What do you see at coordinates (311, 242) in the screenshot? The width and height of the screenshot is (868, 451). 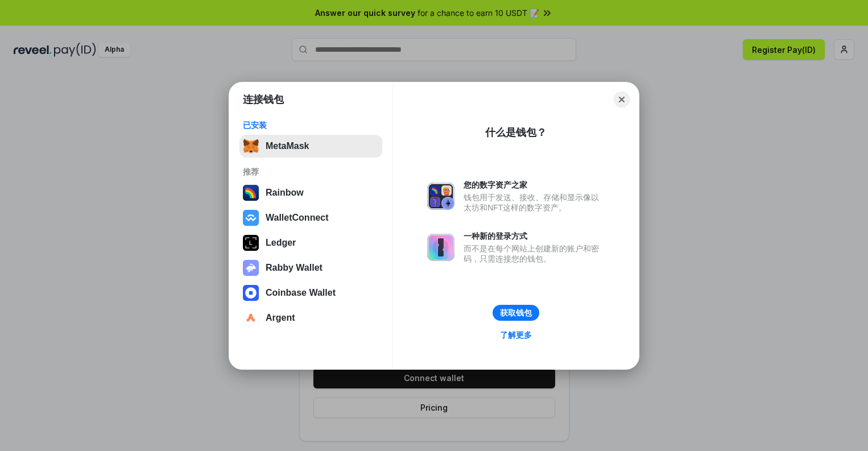 I see `button: Ledger` at bounding box center [311, 242].